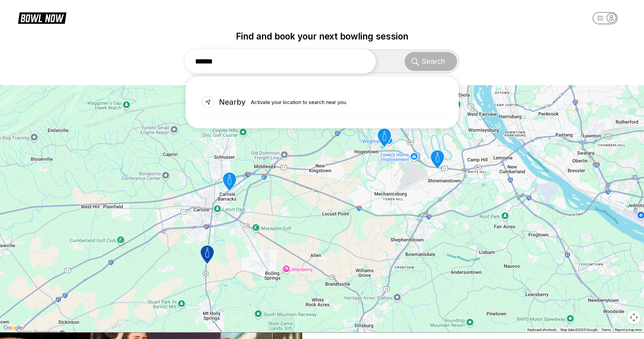 Image resolution: width=644 pixels, height=339 pixels. I want to click on gmp-advanced-marker: ABC West Lanes and Lounge, so click(384, 138).